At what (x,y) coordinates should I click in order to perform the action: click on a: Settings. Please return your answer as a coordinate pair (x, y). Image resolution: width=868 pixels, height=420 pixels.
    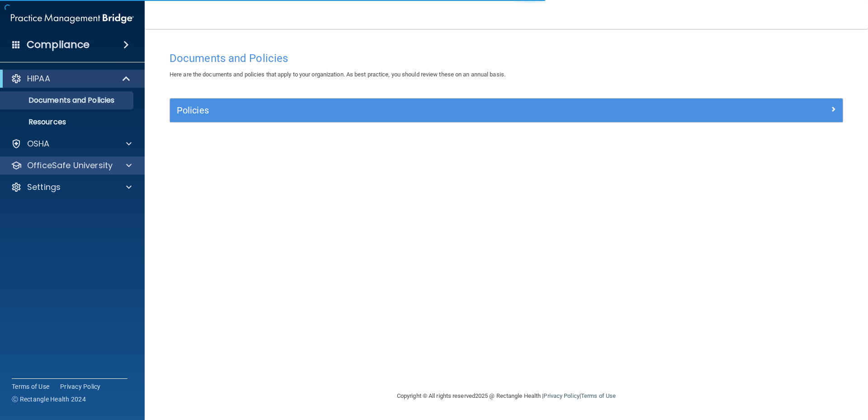
    Looking at the image, I should click on (71, 187).